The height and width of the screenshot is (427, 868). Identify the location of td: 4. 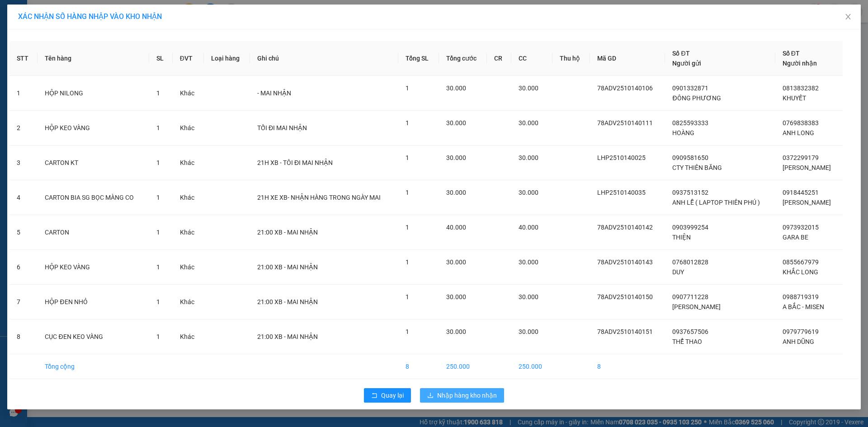
(24, 197).